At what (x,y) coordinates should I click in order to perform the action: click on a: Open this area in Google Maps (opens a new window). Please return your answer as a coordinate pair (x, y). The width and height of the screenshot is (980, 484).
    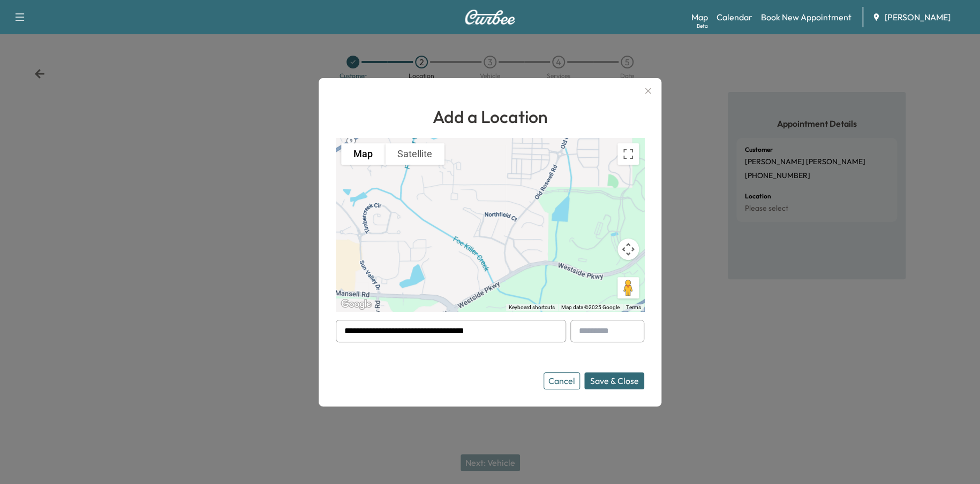
    Looking at the image, I should click on (356, 304).